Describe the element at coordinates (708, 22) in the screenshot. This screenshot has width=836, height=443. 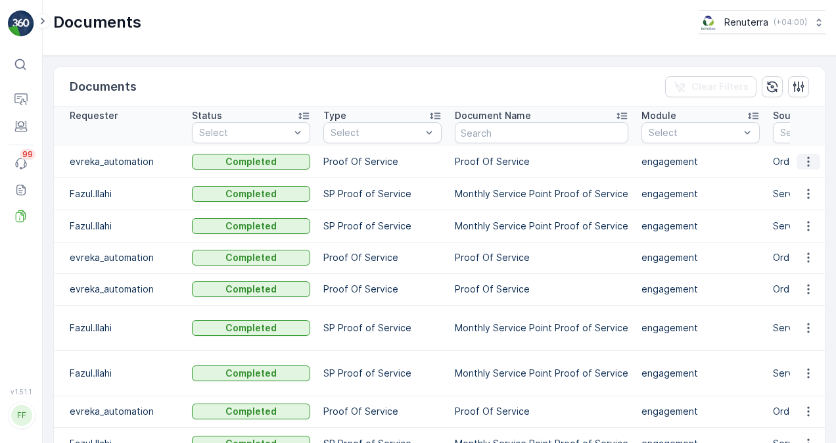
I see `img: Screenshot_2024-07-26_at_13.33.01.png` at that location.